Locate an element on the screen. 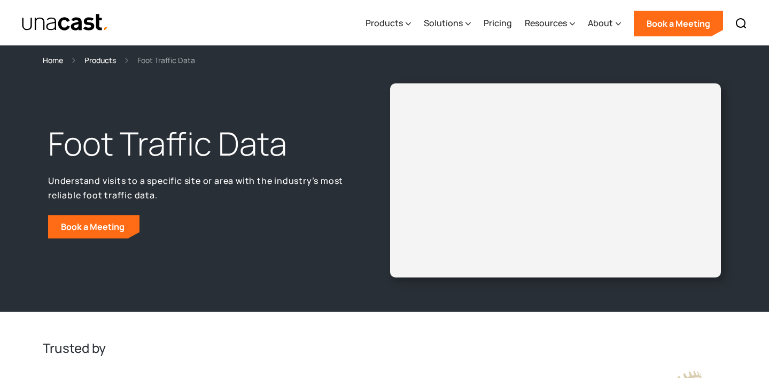 The height and width of the screenshot is (378, 769). div: Foot Traffic Data is located at coordinates (166, 60).